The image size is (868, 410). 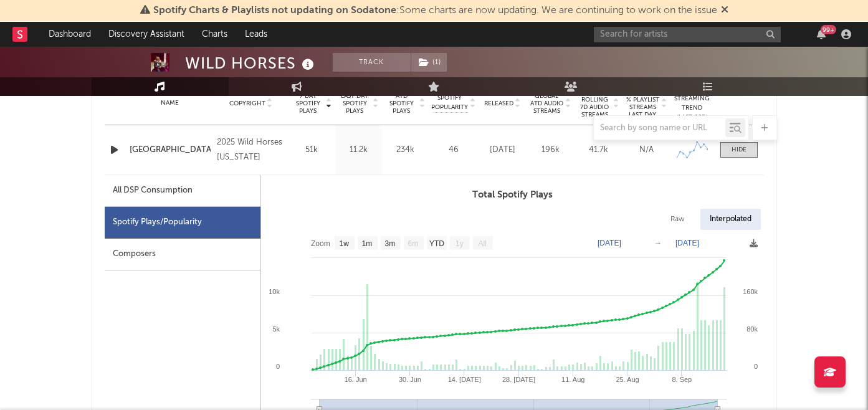 I want to click on text: 8. Sep, so click(x=682, y=379).